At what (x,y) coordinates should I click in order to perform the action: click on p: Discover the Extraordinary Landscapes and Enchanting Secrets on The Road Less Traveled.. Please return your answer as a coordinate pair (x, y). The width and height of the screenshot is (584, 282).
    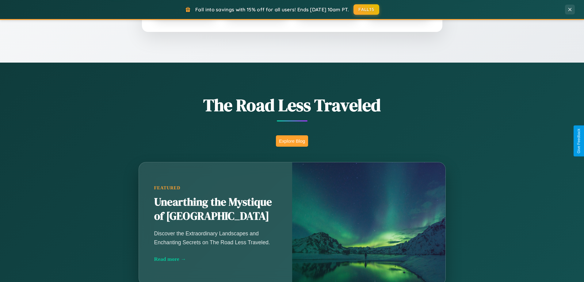
    Looking at the image, I should click on (215, 237).